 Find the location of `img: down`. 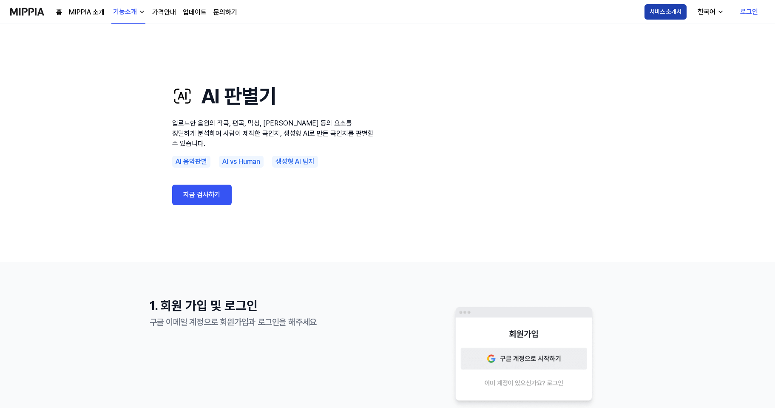

img: down is located at coordinates (142, 12).